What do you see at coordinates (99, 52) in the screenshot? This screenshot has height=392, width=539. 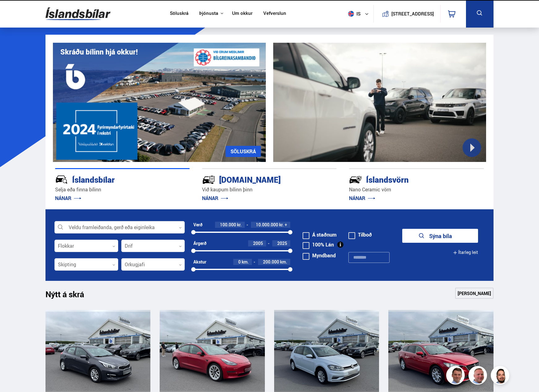 I see `h1: Skráðu bílinn hjá okkur!` at bounding box center [99, 52].